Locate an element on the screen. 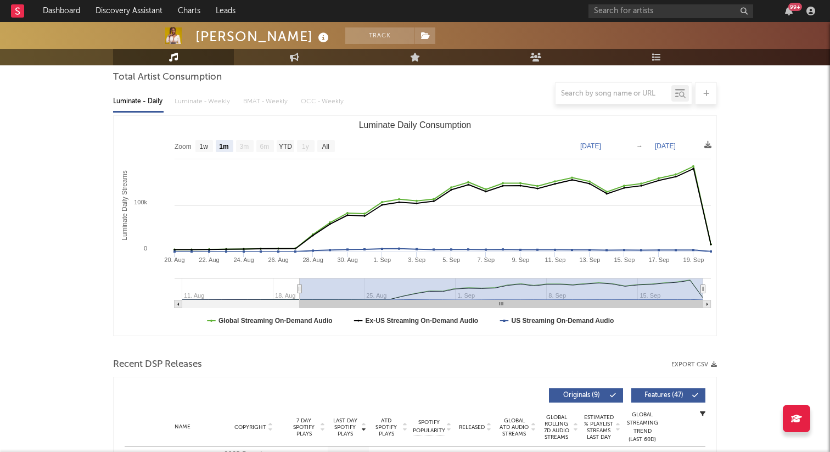  text: 6m is located at coordinates (265, 147).